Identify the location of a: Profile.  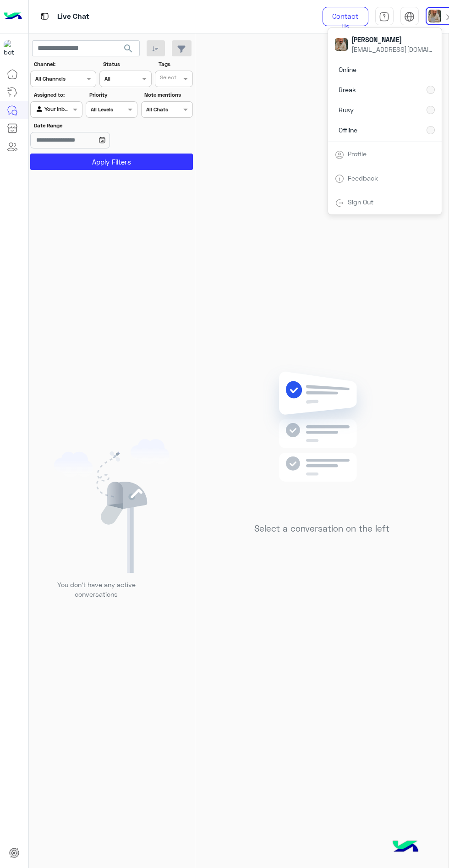
(357, 153).